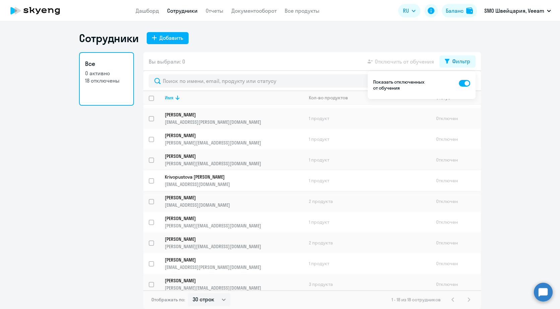  I want to click on a: Дашборд, so click(147, 11).